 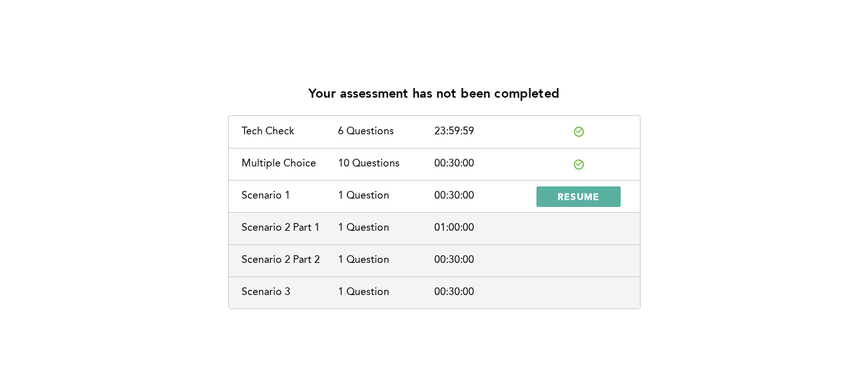 What do you see at coordinates (386, 132) in the screenshot?
I see `div: 6 Questions` at bounding box center [386, 132].